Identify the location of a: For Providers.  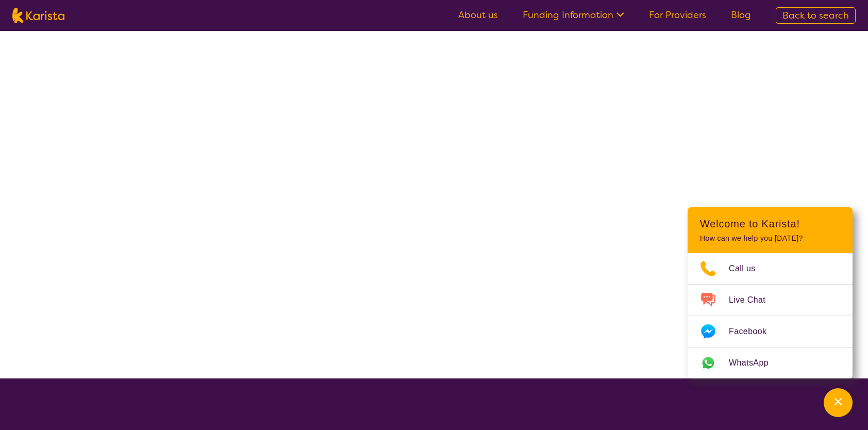
(677, 15).